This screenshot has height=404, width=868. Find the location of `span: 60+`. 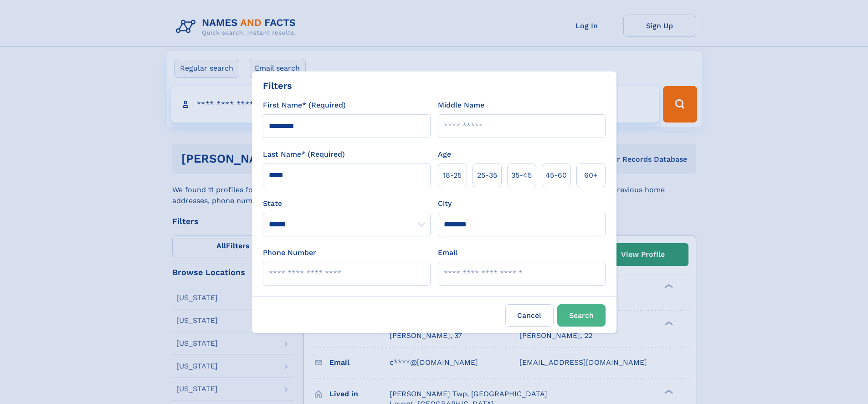

span: 60+ is located at coordinates (590, 175).